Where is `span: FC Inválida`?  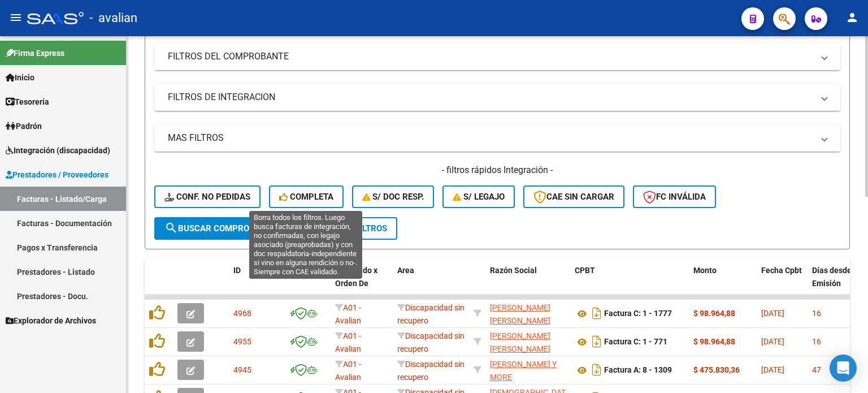
span: FC Inválida is located at coordinates (674, 197).